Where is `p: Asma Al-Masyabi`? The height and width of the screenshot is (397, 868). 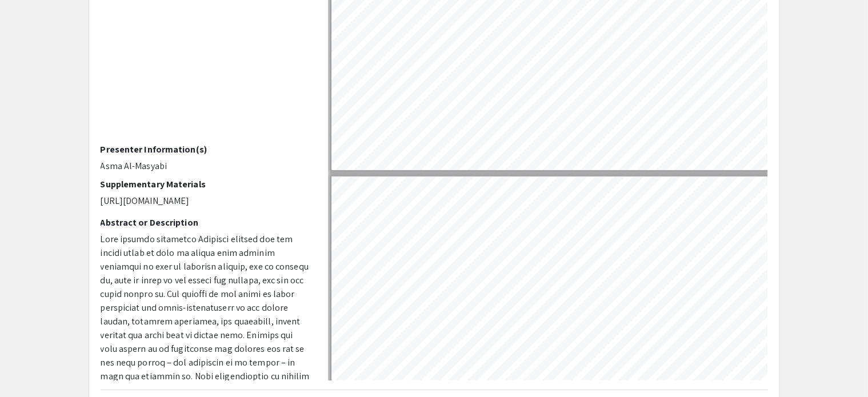 p: Asma Al-Masyabi is located at coordinates (206, 166).